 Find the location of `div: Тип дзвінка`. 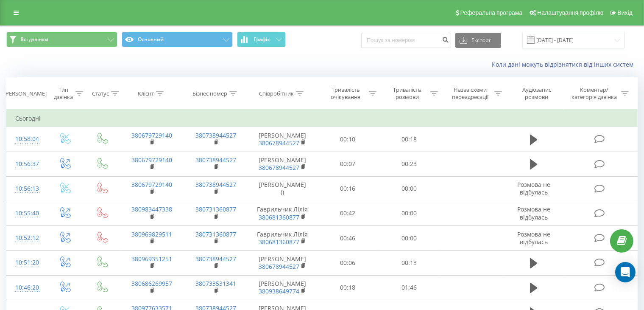

div: Тип дзвінка is located at coordinates (63, 93).